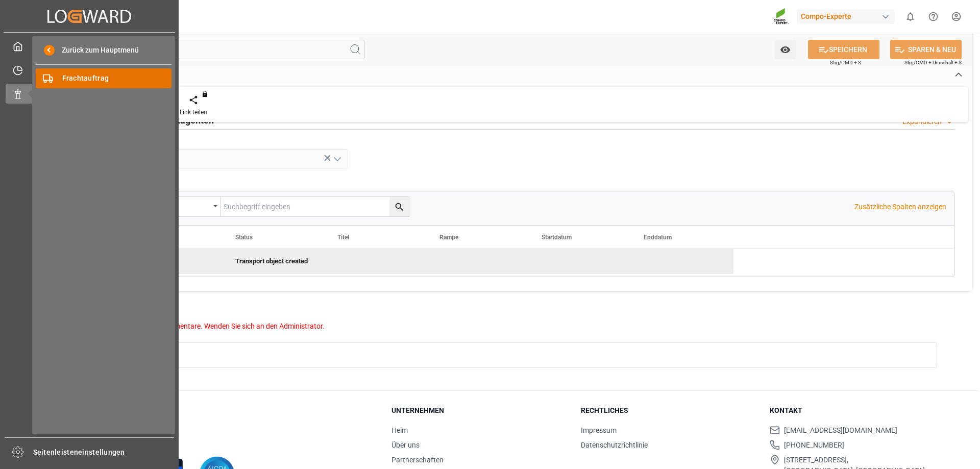  I want to click on a: Über uns, so click(405, 445).